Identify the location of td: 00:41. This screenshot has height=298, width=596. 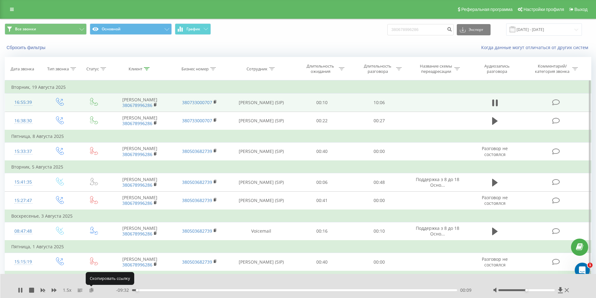
(322, 201).